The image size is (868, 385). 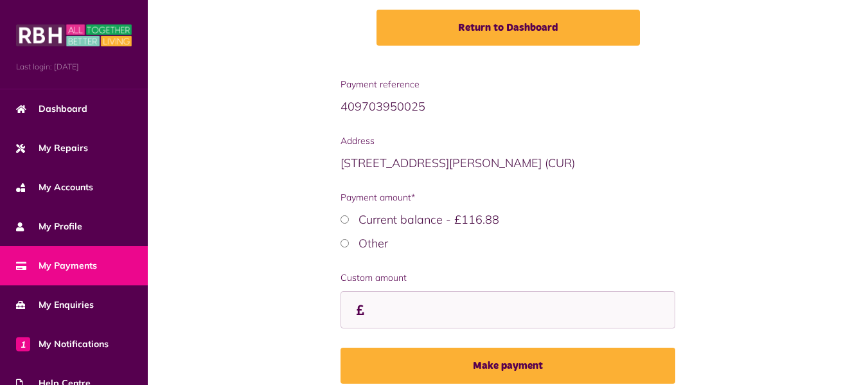 I want to click on span: Dashboard, so click(x=52, y=108).